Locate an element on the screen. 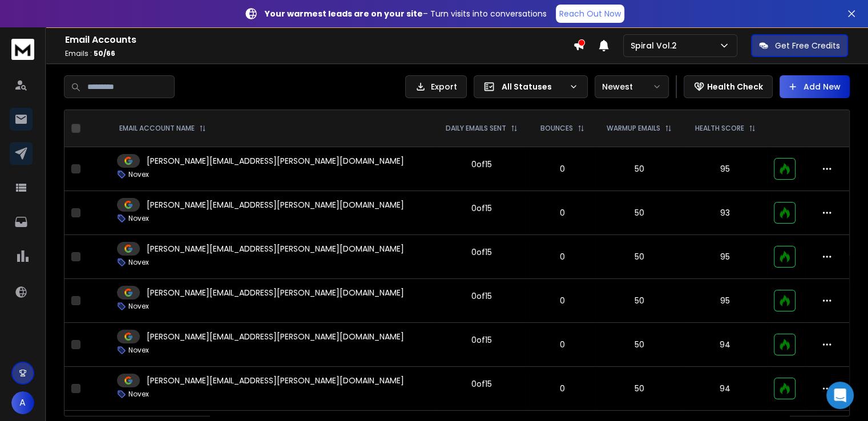 The width and height of the screenshot is (868, 421). p: – Turn visits into conversations is located at coordinates (406, 14).